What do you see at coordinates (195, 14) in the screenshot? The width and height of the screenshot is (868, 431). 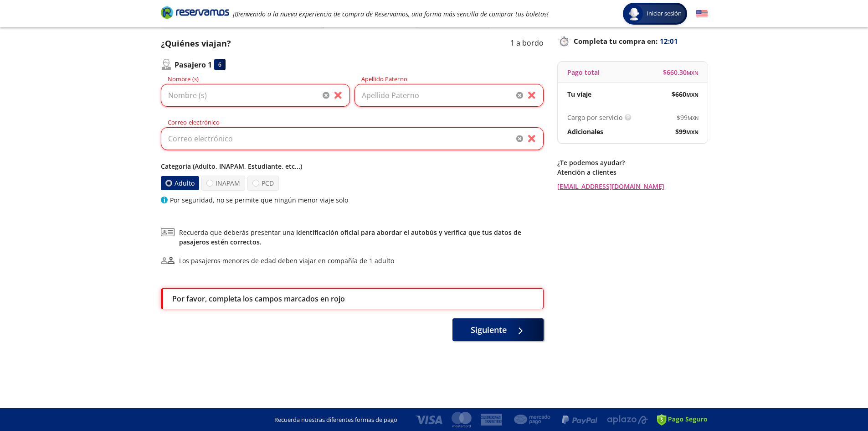 I see `a: Brand Logo` at bounding box center [195, 14].